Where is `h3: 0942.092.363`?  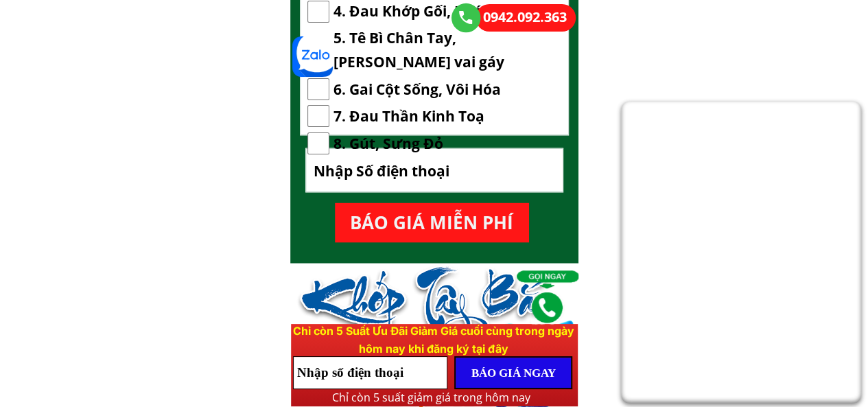 h3: 0942.092.363 is located at coordinates (531, 17).